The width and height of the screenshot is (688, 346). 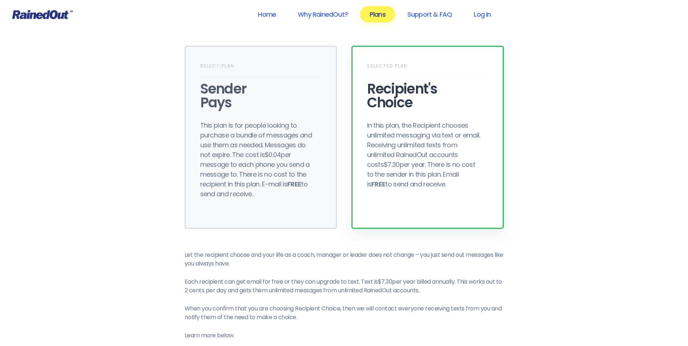 What do you see at coordinates (267, 14) in the screenshot?
I see `a: Home` at bounding box center [267, 14].